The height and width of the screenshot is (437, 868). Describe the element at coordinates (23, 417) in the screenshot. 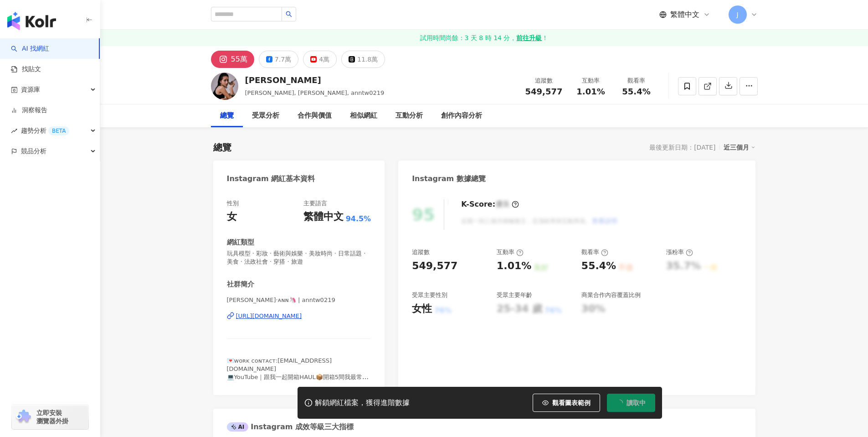

I see `img: chrome extension` at that location.